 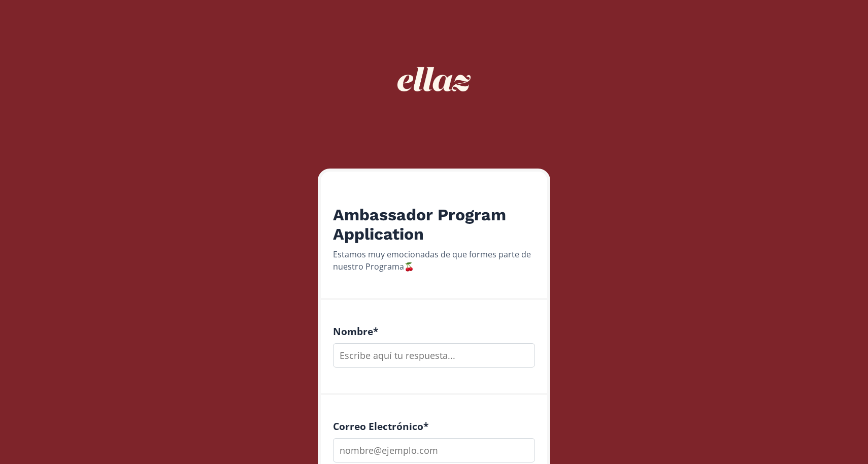 What do you see at coordinates (434, 355) in the screenshot?
I see `input: Escribe aquí tu respuesta...` at bounding box center [434, 355].